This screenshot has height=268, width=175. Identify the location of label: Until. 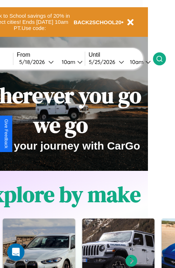
(121, 55).